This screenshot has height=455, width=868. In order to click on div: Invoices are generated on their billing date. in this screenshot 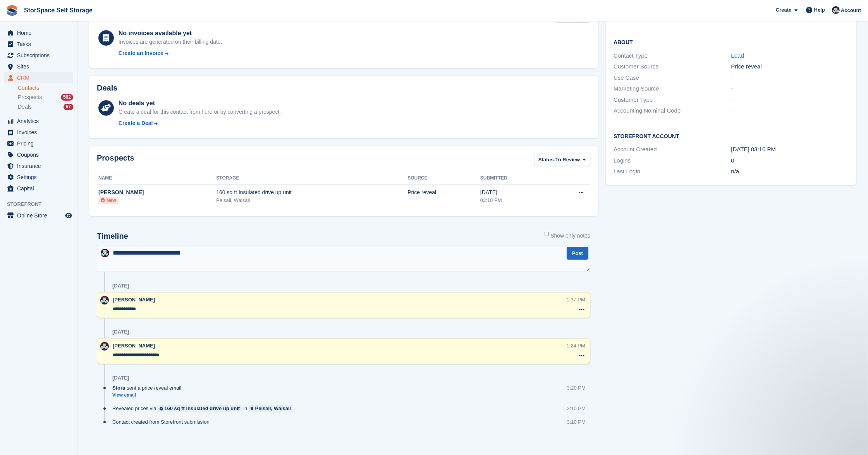, I will do `click(171, 42)`.